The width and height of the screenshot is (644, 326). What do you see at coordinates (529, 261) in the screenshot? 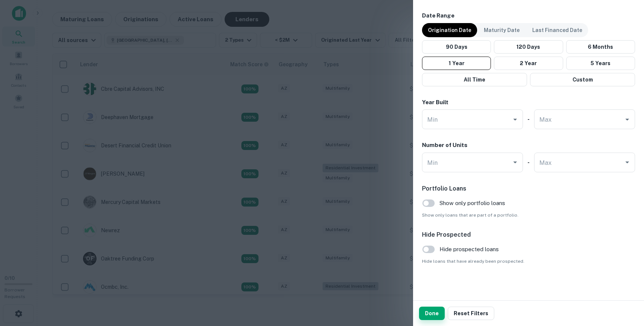
I see `span: Hide loans that have already been prospected.` at bounding box center [529, 261].